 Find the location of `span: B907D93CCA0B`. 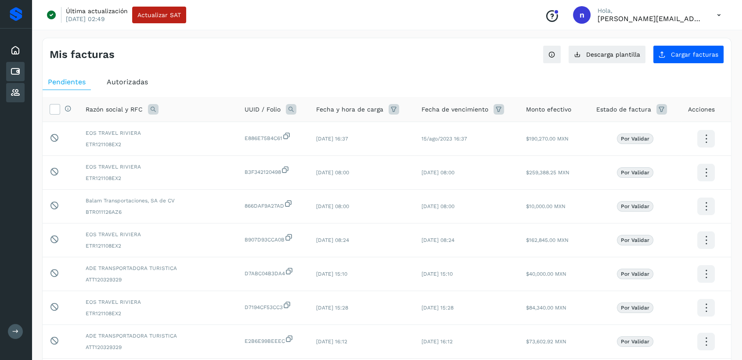

span: B907D93CCA0B is located at coordinates (273, 238).